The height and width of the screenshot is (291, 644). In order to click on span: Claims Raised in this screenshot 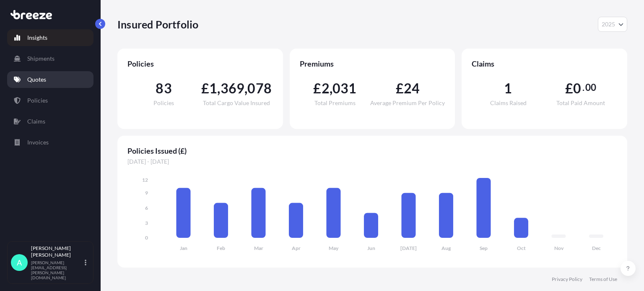, I will do `click(508, 103)`.